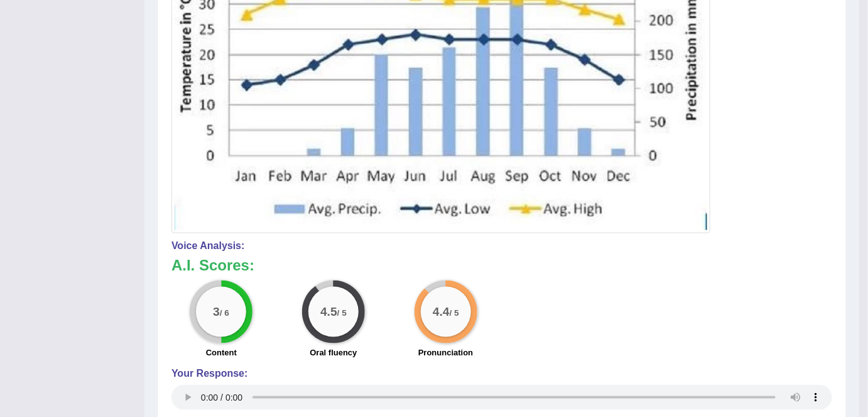 The image size is (868, 417). Describe the element at coordinates (224, 313) in the screenshot. I see `small: / 6` at that location.